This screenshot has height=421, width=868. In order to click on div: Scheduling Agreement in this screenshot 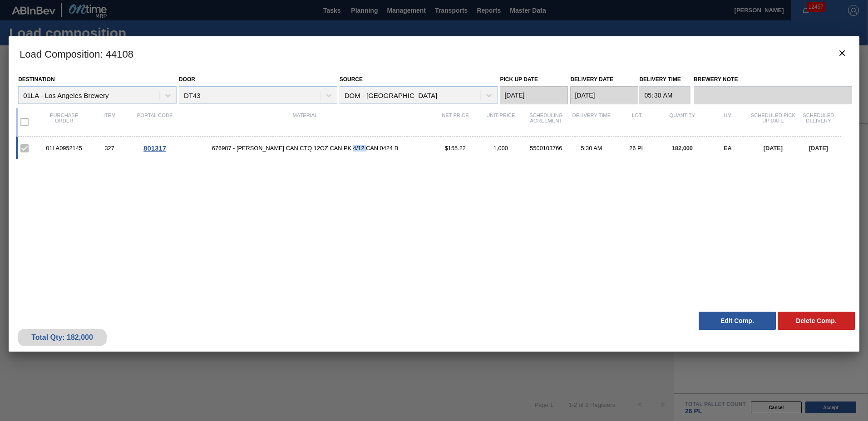, I will do `click(546, 122)`.